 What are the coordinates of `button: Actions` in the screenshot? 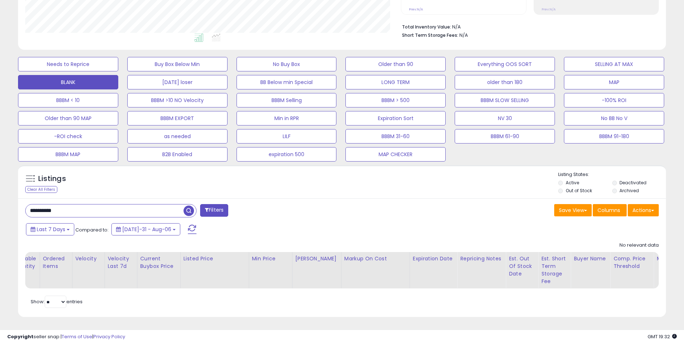 It's located at (643, 210).